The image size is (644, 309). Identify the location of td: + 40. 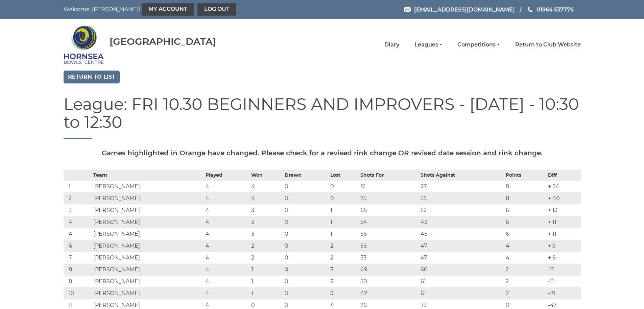
(563, 198).